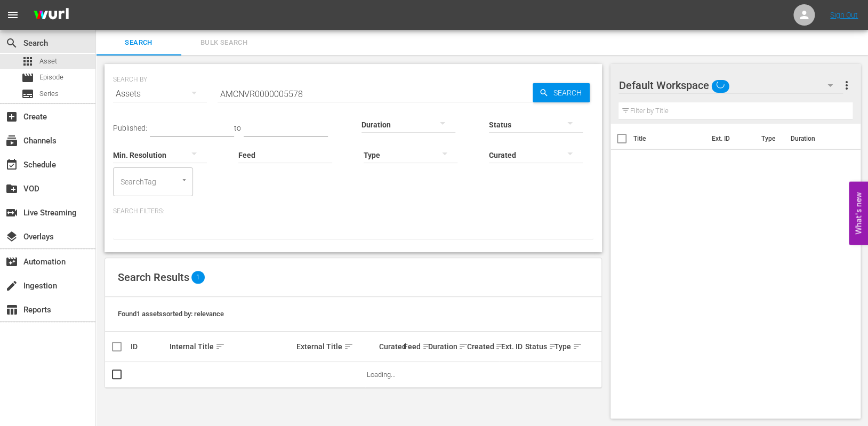 The width and height of the screenshot is (868, 426). I want to click on span: 1, so click(198, 278).